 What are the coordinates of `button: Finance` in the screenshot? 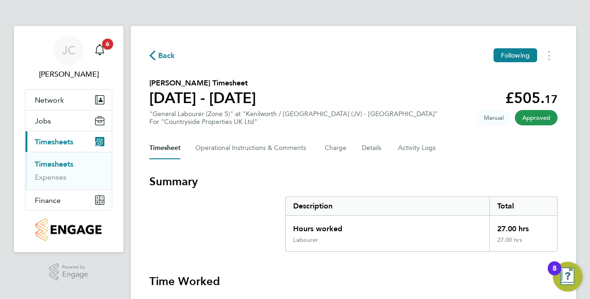 It's located at (69, 200).